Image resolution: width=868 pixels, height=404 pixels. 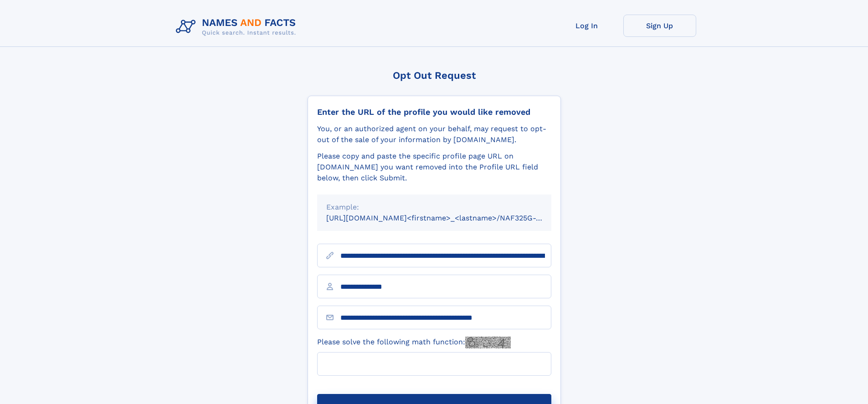 What do you see at coordinates (434, 135) in the screenshot?
I see `div: You, or an authorized agent on your behalf, may request to opt-out of the sale of your informatio...` at bounding box center [434, 135].